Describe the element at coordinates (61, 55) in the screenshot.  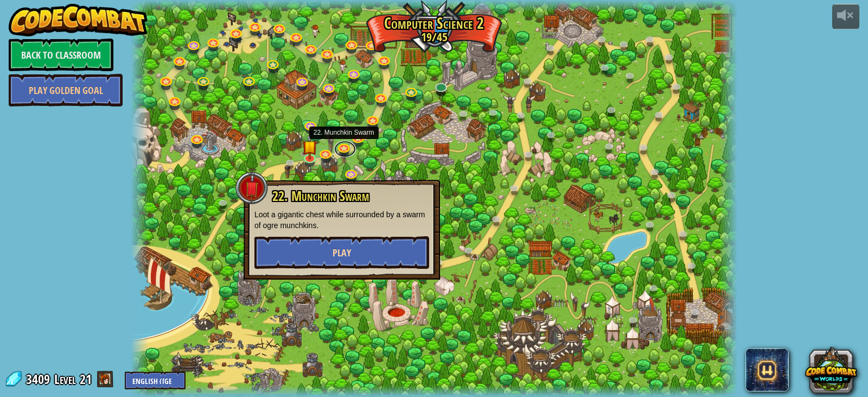
I see `a: Back to Classroom` at that location.